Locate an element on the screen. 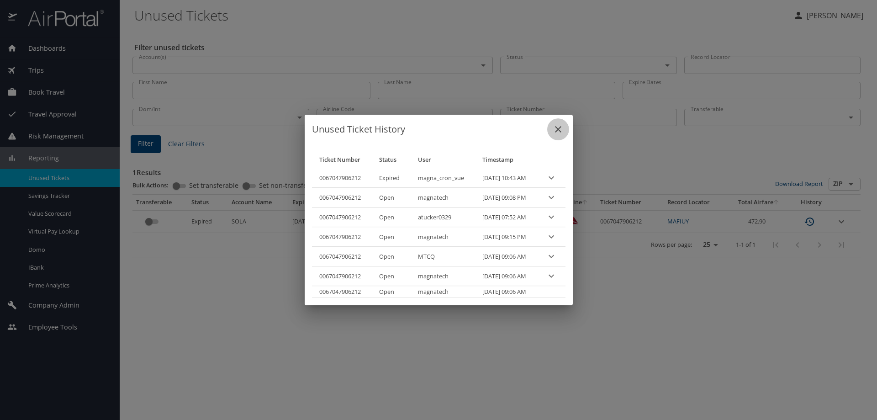  table: Unused ticket history data is located at coordinates (438, 224).